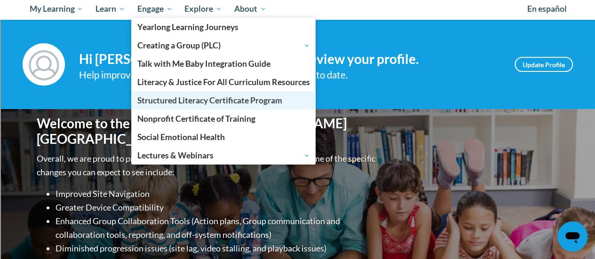 The image size is (595, 259). What do you see at coordinates (56, 9) in the screenshot?
I see `span: My Learning` at bounding box center [56, 9].